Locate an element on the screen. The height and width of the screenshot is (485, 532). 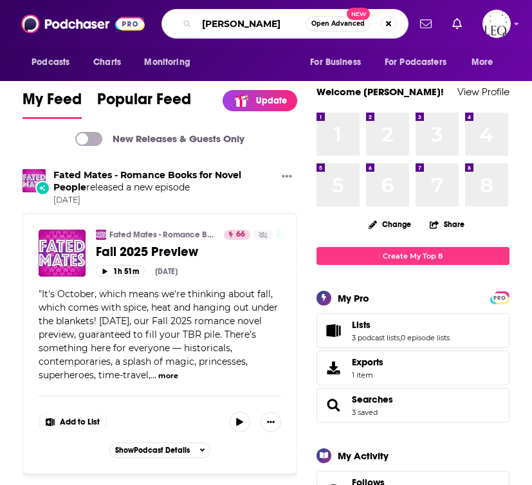
a: View Profile is located at coordinates (483, 91).